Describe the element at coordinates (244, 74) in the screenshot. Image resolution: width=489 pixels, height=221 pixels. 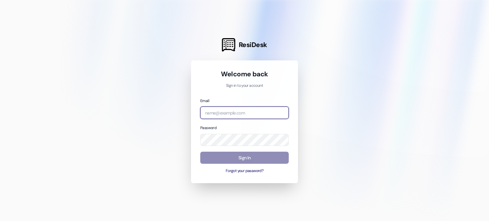
I see `h1: Welcome back` at that location.